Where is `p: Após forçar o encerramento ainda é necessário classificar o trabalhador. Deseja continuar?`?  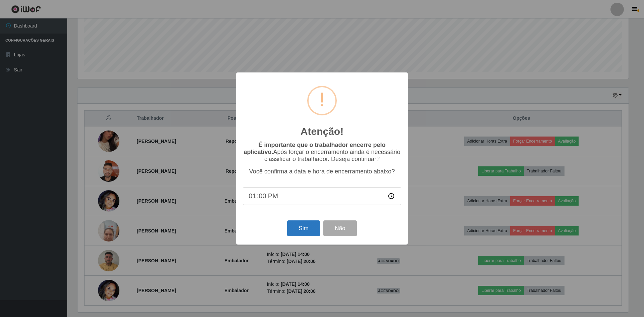 p: Após forçar o encerramento ainda é necessário classificar o trabalhador. Deseja continuar? is located at coordinates (322, 152).